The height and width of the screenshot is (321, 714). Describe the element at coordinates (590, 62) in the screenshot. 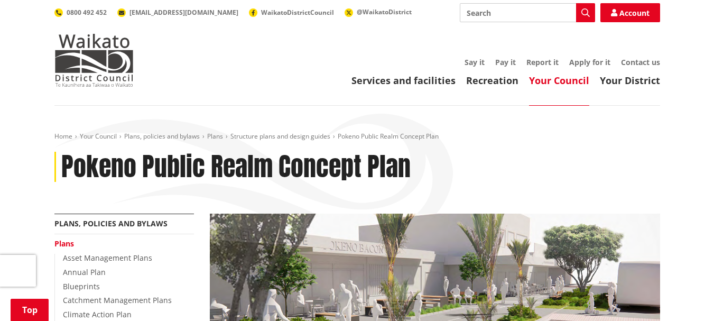

I see `a: Apply for it` at that location.